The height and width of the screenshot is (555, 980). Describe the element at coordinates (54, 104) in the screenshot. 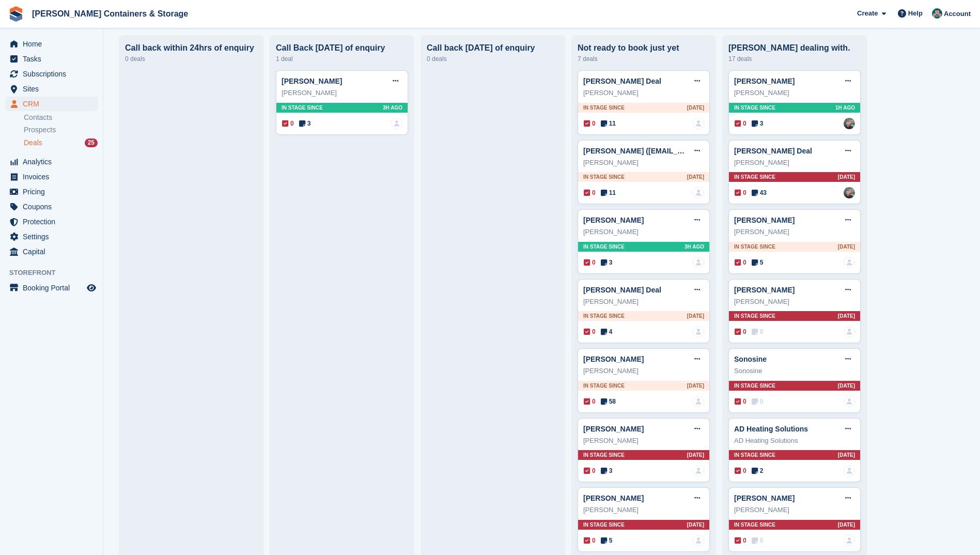

I see `span: CRM` at that location.